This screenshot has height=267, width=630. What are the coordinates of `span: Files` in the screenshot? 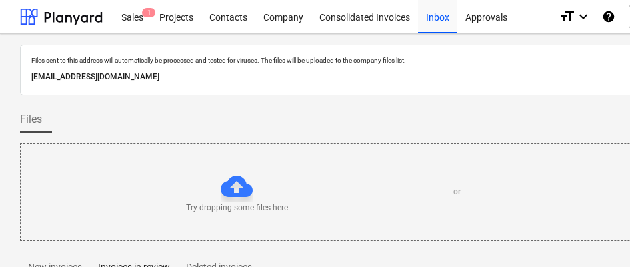 It's located at (31, 119).